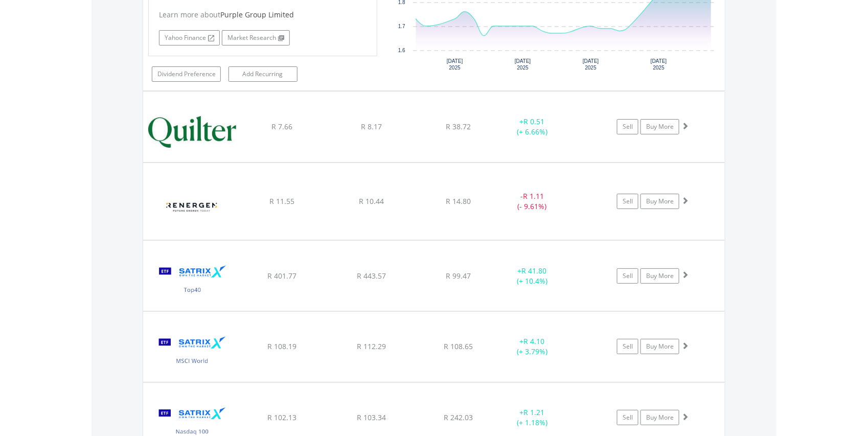  I want to click on div: + (+ 6.66%), so click(532, 127).